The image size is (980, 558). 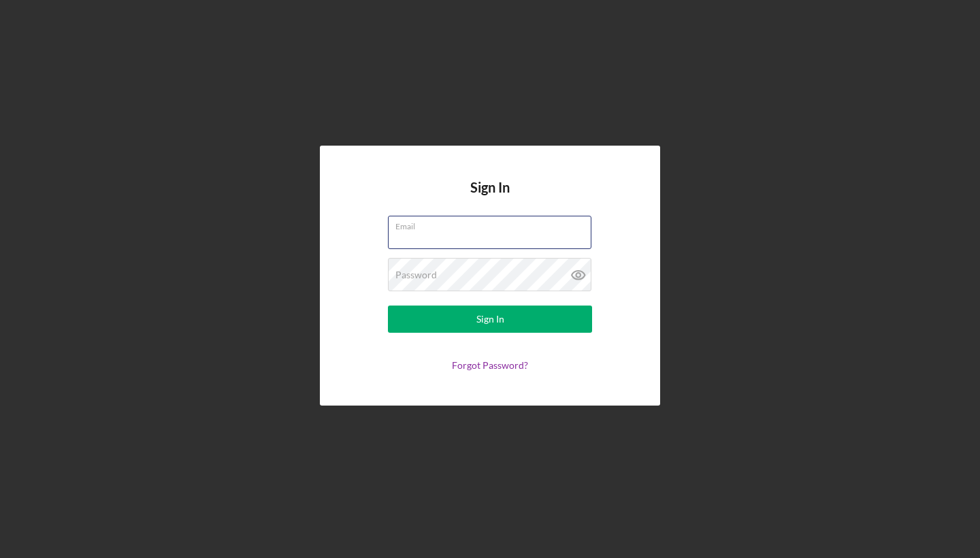 What do you see at coordinates (490, 197) in the screenshot?
I see `h4: Sign In` at bounding box center [490, 197].